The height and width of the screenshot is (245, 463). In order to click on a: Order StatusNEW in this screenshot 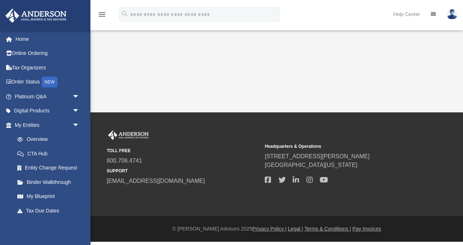, I will do `click(48, 82)`.